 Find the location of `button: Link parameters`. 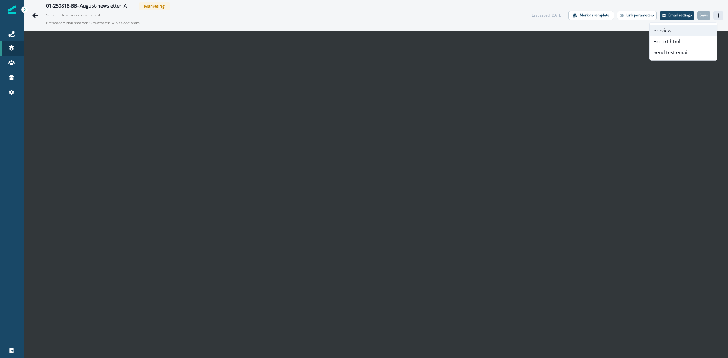

button: Link parameters is located at coordinates (637, 15).